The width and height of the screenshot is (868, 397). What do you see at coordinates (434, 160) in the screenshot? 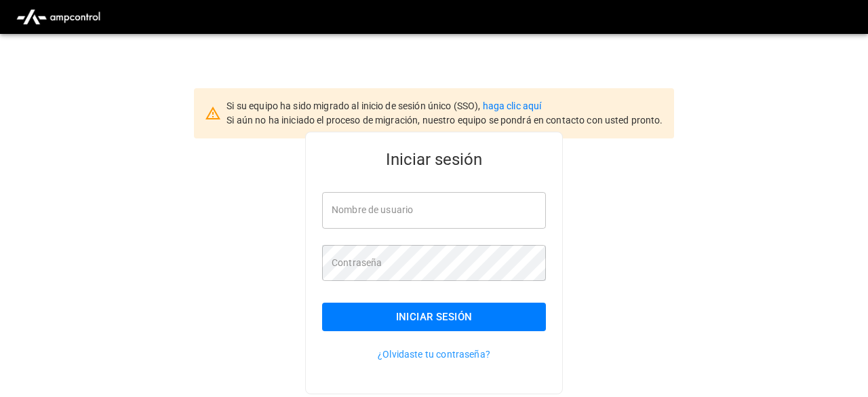
I see `h5: Iniciar sesión` at bounding box center [434, 160].